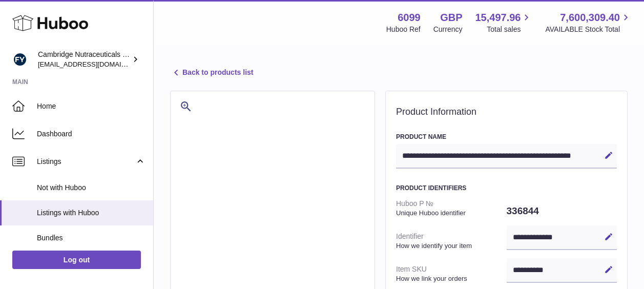 This screenshot has width=644, height=289. Describe the element at coordinates (451, 208) in the screenshot. I see `dt: Huboo P №` at that location.